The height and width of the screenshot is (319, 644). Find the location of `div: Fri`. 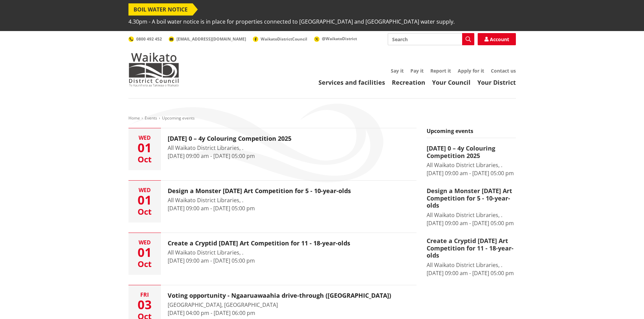

div: Fri is located at coordinates (145, 295).